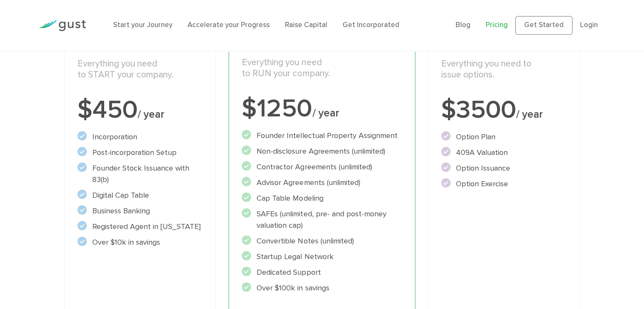 The image size is (644, 309). I want to click on li: 409A Valuation, so click(504, 153).